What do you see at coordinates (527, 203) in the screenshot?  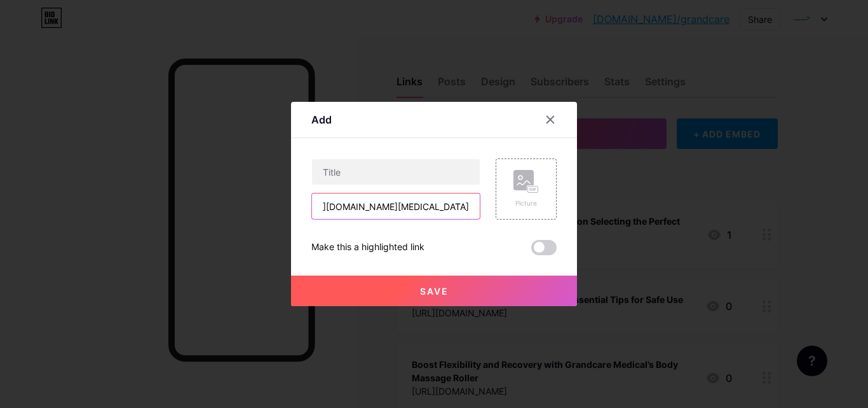 I see `div: Picture` at bounding box center [527, 203].